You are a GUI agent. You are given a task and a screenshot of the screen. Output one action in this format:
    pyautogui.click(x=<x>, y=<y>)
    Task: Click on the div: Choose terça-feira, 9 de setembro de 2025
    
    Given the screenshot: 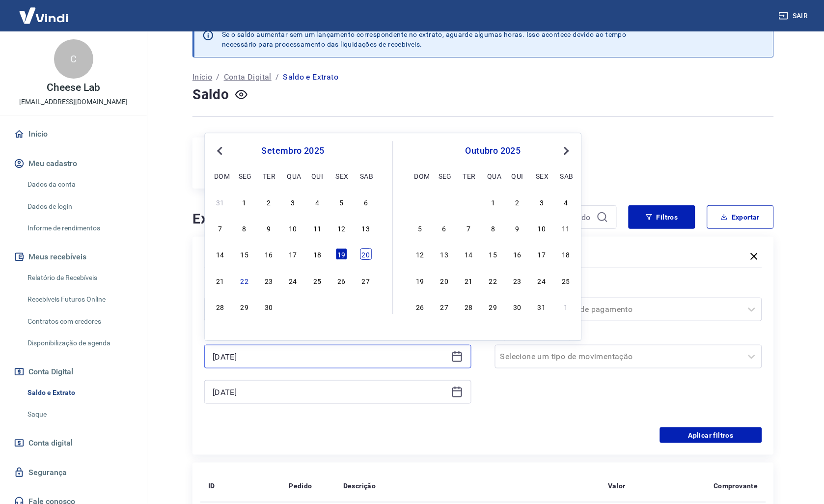 What is the action you would take?
    pyautogui.click(x=268, y=228)
    